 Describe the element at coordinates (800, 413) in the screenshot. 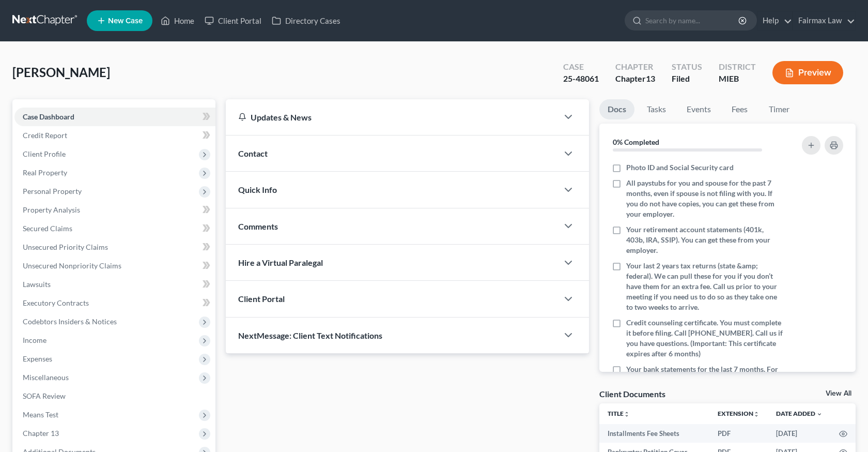

I see `a: Date Added expand_more` at that location.